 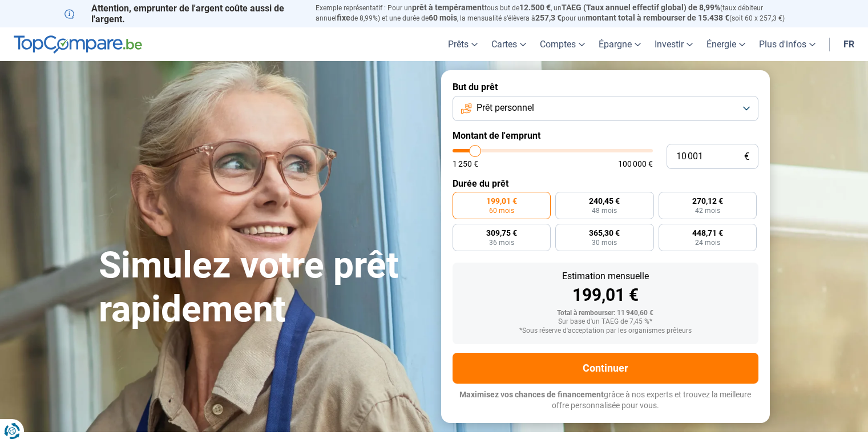 I want to click on span: 24 mois, so click(x=707, y=243).